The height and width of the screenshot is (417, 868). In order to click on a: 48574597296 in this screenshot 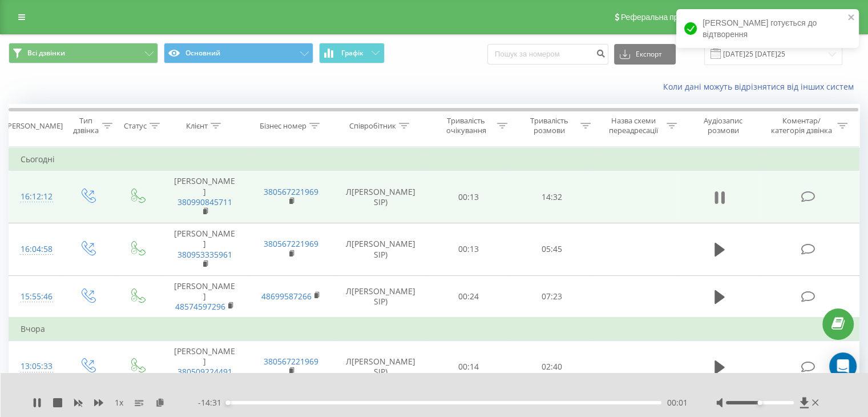, I will do `click(200, 306)`.